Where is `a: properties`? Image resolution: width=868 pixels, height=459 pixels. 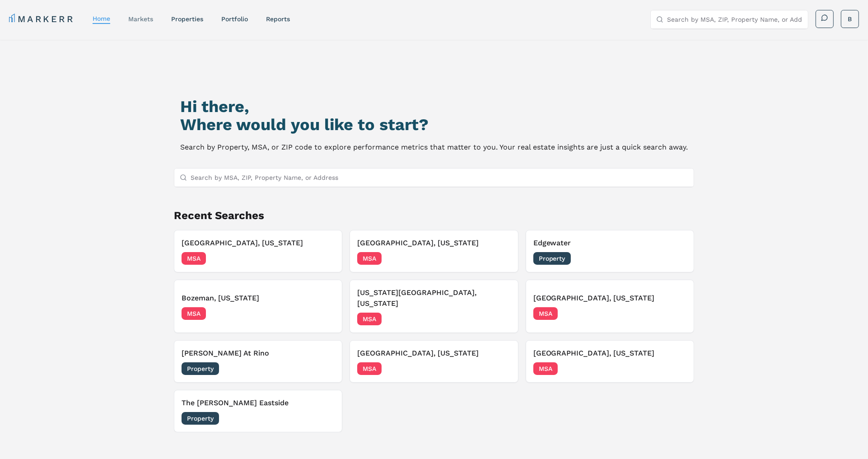 a: properties is located at coordinates (187, 19).